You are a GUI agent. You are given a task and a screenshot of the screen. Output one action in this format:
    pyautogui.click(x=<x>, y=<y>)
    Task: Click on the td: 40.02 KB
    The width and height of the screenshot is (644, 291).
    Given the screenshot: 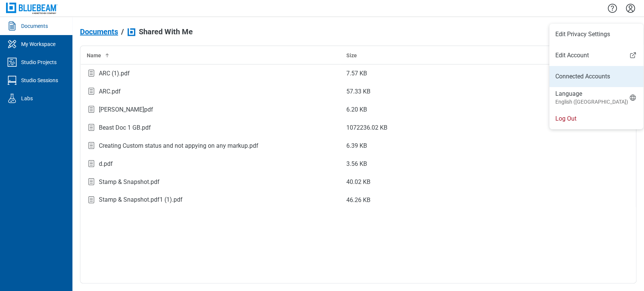 What is the action you would take?
    pyautogui.click(x=471, y=182)
    